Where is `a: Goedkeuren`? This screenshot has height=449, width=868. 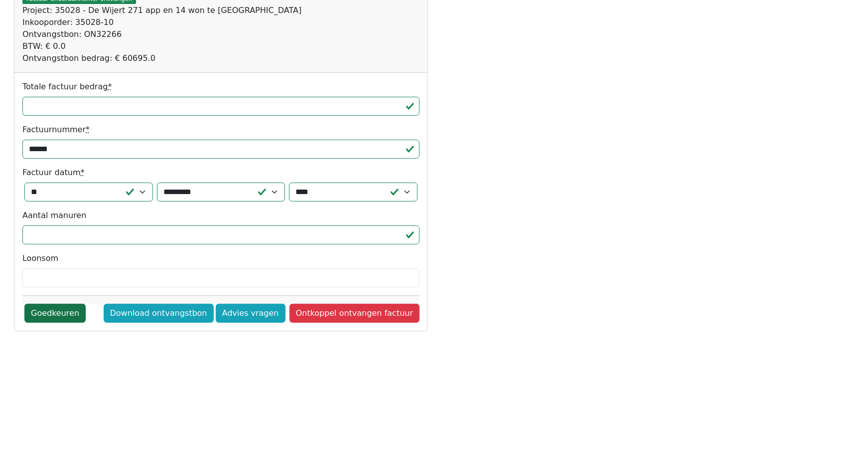 a: Goedkeuren is located at coordinates (55, 313).